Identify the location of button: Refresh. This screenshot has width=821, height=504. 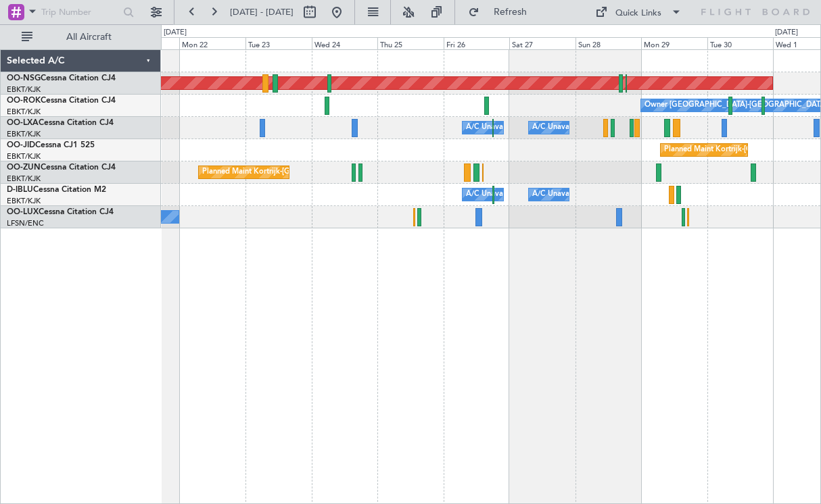
(502, 12).